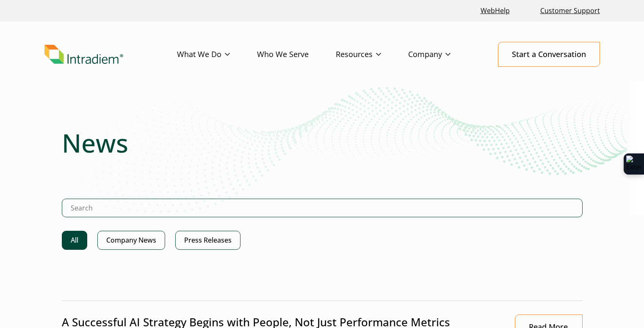  What do you see at coordinates (131, 240) in the screenshot?
I see `a: Company News` at bounding box center [131, 240].